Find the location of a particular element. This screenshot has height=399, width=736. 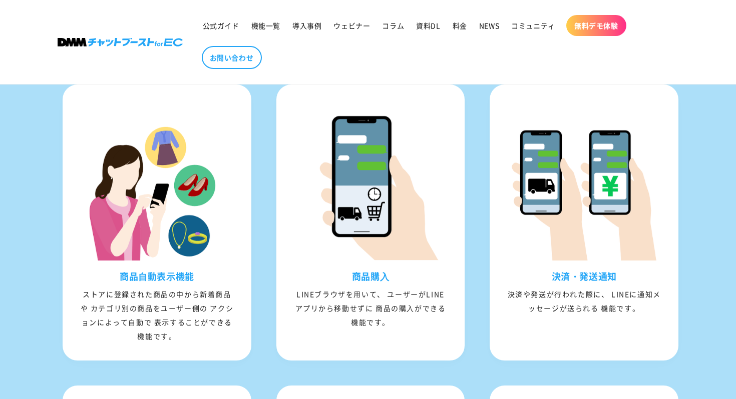

span: ウェビナー is located at coordinates (351, 26).